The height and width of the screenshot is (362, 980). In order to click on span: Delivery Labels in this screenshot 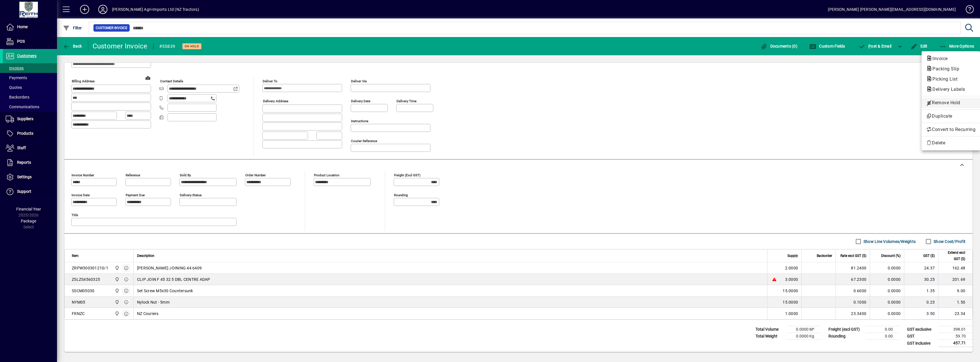, I will do `click(947, 89)`.